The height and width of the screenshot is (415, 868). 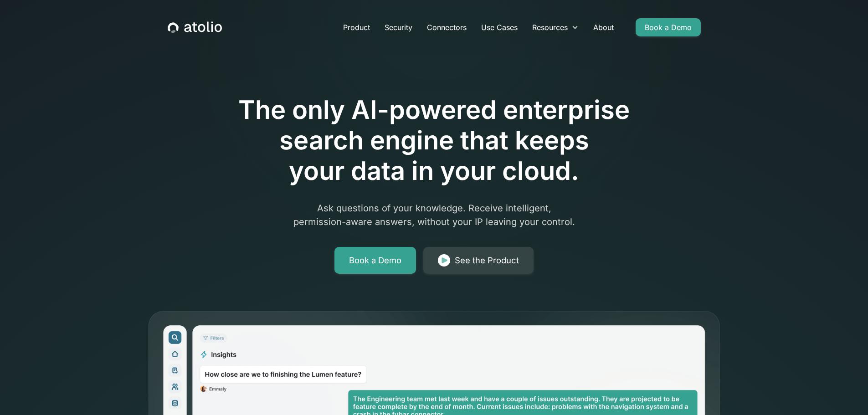 What do you see at coordinates (479, 260) in the screenshot?
I see `a: See the Product` at bounding box center [479, 260].